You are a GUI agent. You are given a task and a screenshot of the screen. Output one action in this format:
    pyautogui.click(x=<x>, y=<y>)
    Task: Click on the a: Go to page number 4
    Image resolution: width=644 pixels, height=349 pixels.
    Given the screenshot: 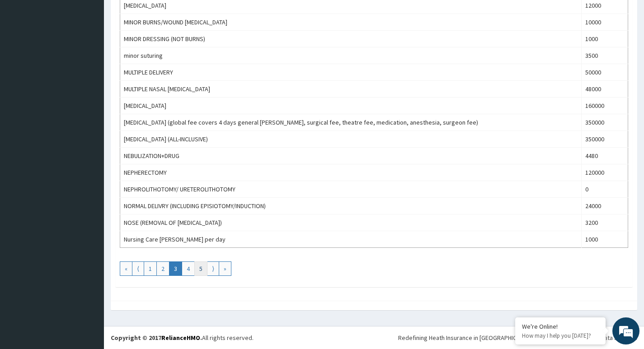 What is the action you would take?
    pyautogui.click(x=188, y=269)
    